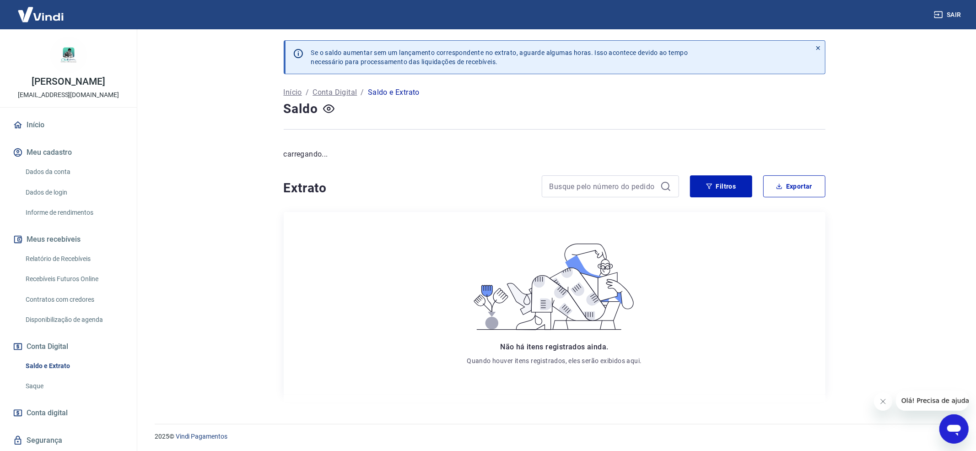 This screenshot has height=451, width=976. What do you see at coordinates (948, 15) in the screenshot?
I see `button: Sair` at bounding box center [948, 15].